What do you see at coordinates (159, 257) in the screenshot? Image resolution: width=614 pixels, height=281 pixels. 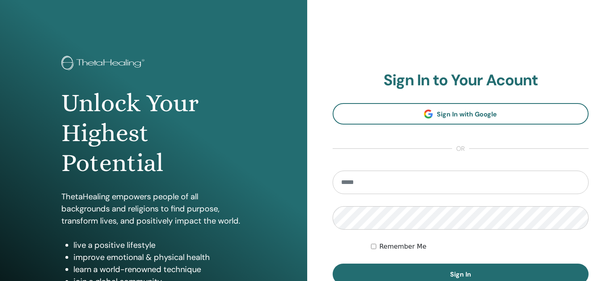 I see `li: improve emotional & physical health` at bounding box center [159, 257].